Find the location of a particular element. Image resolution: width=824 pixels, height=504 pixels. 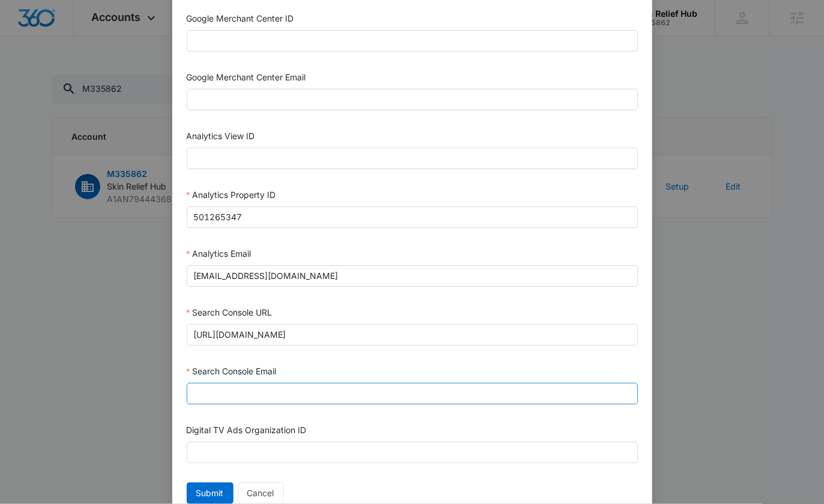

span: Cancel is located at coordinates (261, 493).